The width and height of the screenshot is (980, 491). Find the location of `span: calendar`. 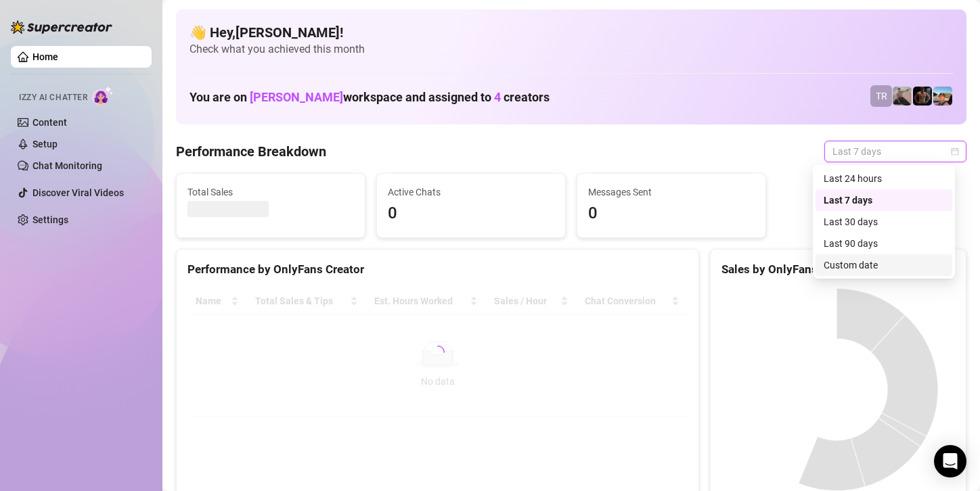

span: calendar is located at coordinates (956, 152).